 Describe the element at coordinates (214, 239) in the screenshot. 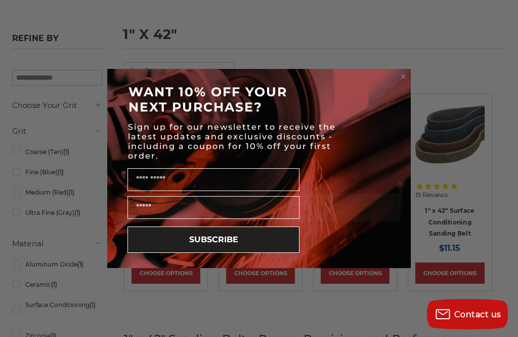

I see `button: SUBSCRIBE` at that location.